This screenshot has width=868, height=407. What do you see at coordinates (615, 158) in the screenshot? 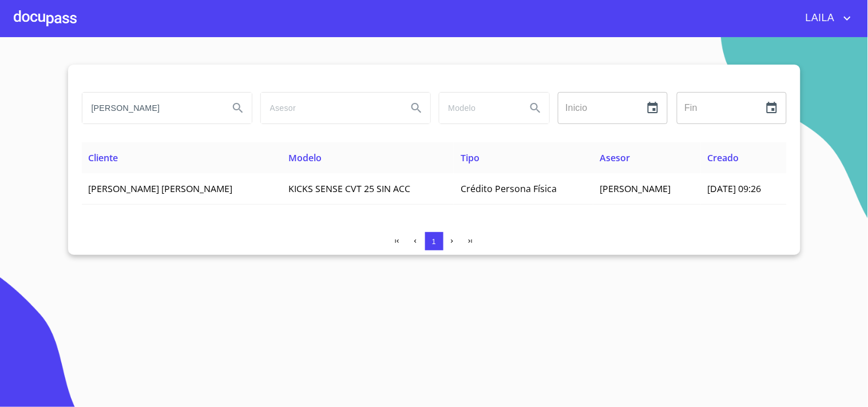
I see `span: Asesor` at bounding box center [615, 158].